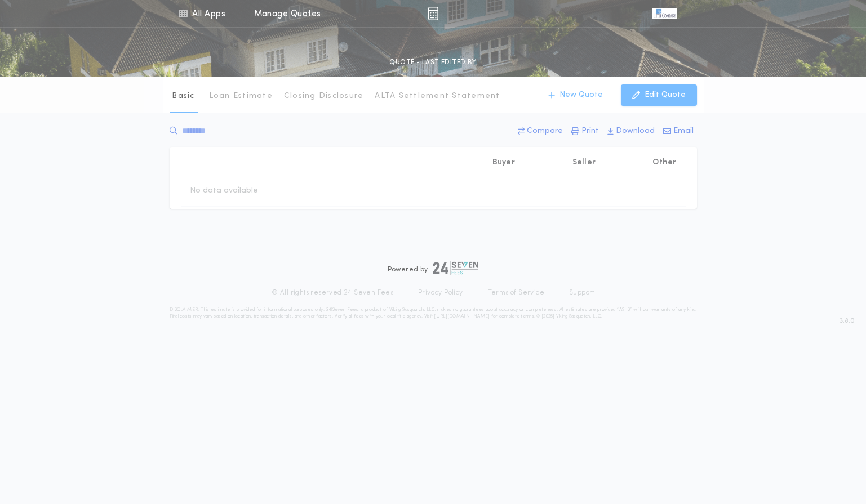  Describe the element at coordinates (437, 96) in the screenshot. I see `p: ALTA Settlement Statement` at that location.